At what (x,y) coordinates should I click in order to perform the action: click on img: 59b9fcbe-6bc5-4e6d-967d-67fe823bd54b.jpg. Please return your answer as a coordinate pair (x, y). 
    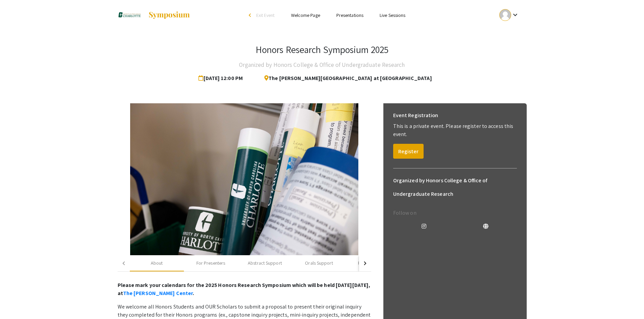
    Looking at the image, I should click on (244, 179).